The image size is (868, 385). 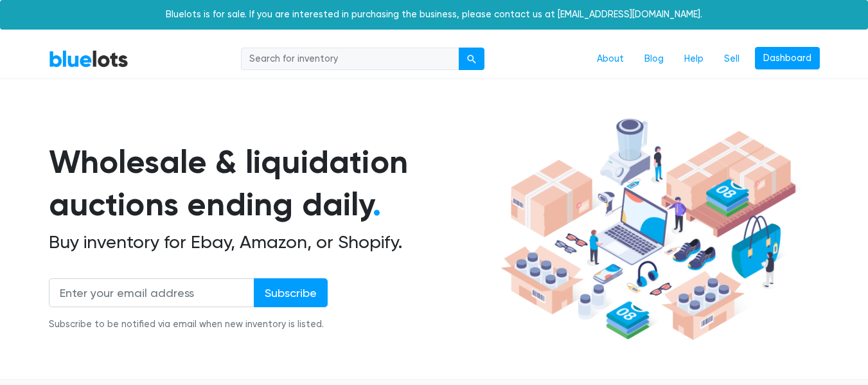 What do you see at coordinates (152, 292) in the screenshot?
I see `input: Enter your email address` at bounding box center [152, 292].